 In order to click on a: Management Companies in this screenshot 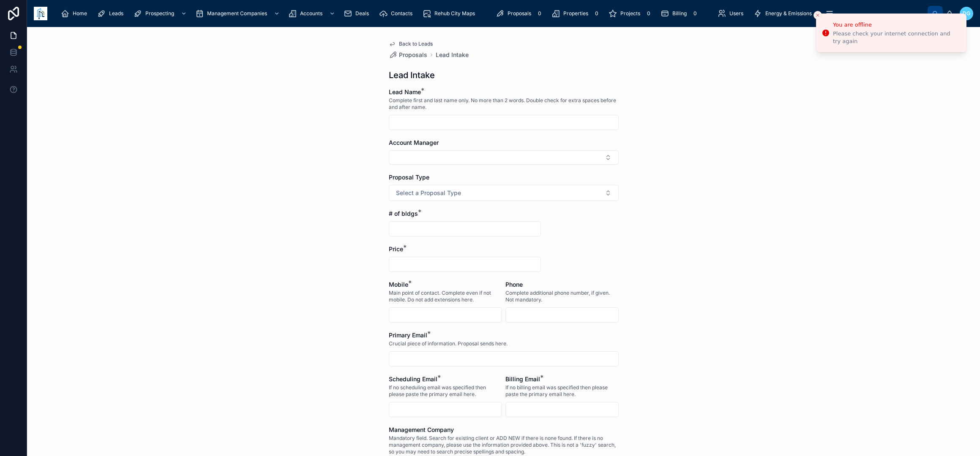, I will do `click(238, 13)`.